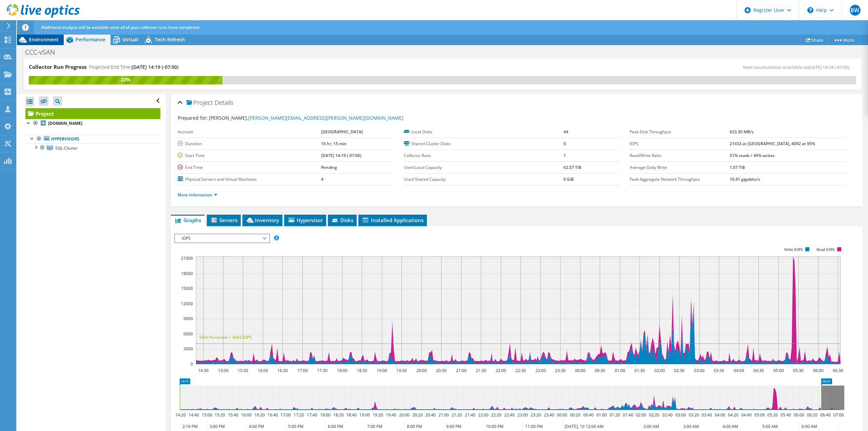 The height and width of the screenshot is (431, 868). Describe the element at coordinates (536, 415) in the screenshot. I see `text: 23:20` at that location.